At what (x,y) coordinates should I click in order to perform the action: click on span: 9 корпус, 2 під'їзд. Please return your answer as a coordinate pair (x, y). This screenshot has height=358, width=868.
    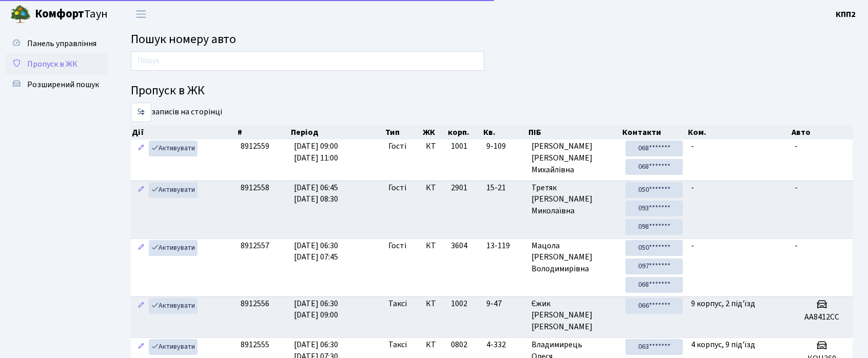
    Looking at the image, I should click on (723, 303).